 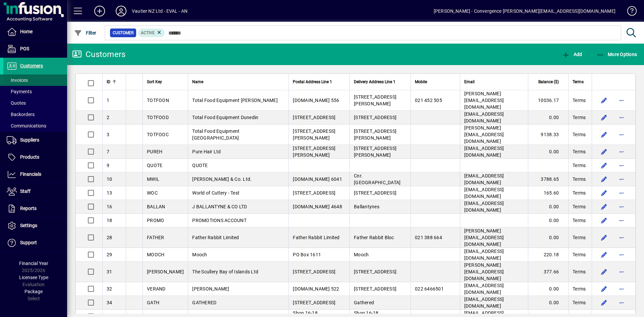 What do you see at coordinates (155, 254) in the screenshot?
I see `span: MOOCH` at bounding box center [155, 254].